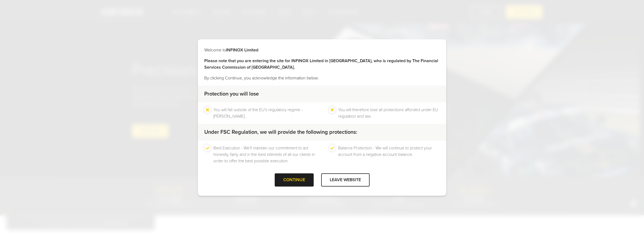 The height and width of the screenshot is (235, 644). I want to click on p: Welcome to, so click(322, 50).